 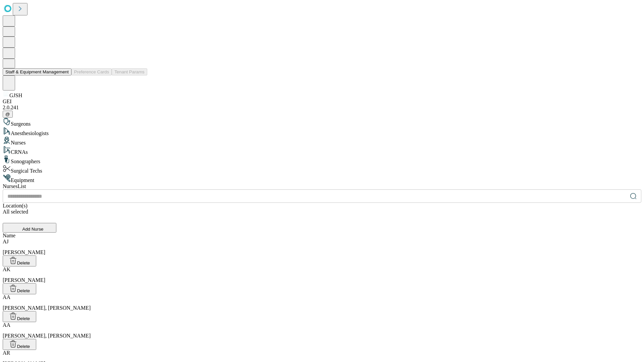 I want to click on button: Staff & Equipment Management, so click(x=37, y=72).